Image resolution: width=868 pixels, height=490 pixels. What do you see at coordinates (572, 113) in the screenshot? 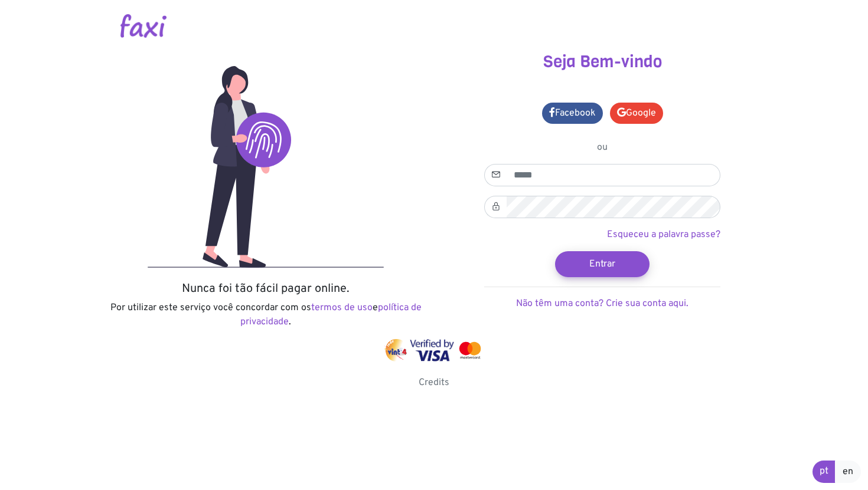
I see `a: Facebook` at bounding box center [572, 113].